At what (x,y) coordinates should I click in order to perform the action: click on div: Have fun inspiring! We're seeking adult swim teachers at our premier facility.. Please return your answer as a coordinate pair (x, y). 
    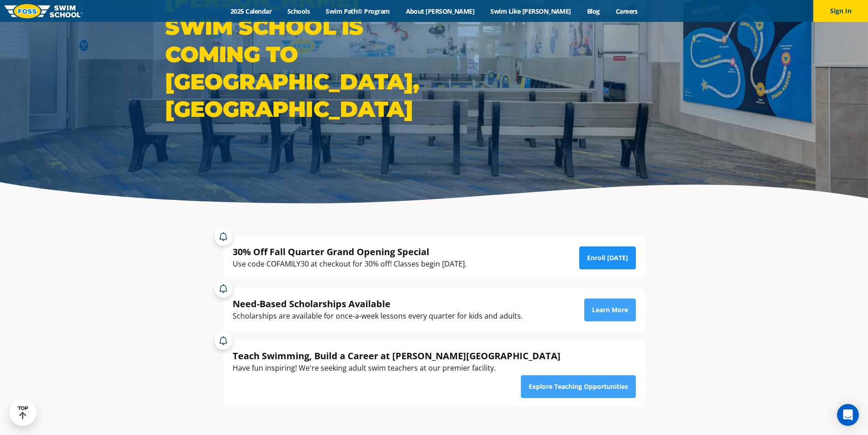
    Looking at the image, I should click on (397, 368).